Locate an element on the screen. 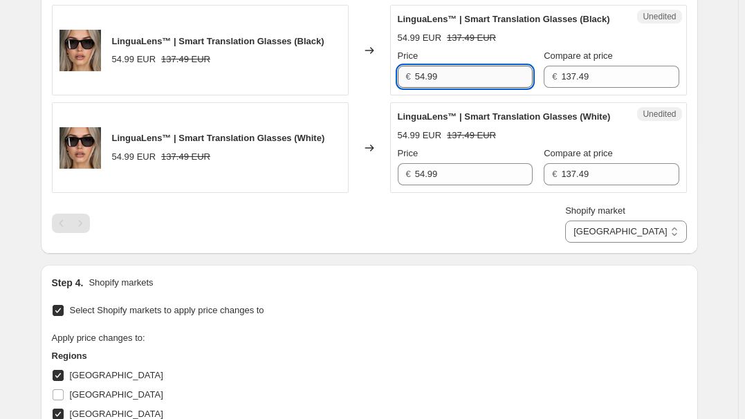 This screenshot has width=745, height=419. nav: Pagination is located at coordinates (71, 224).